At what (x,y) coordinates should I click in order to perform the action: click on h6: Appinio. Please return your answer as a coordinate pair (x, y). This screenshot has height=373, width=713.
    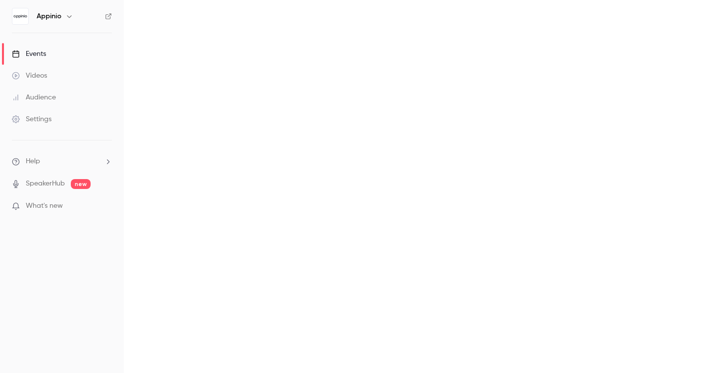
    Looking at the image, I should click on (49, 16).